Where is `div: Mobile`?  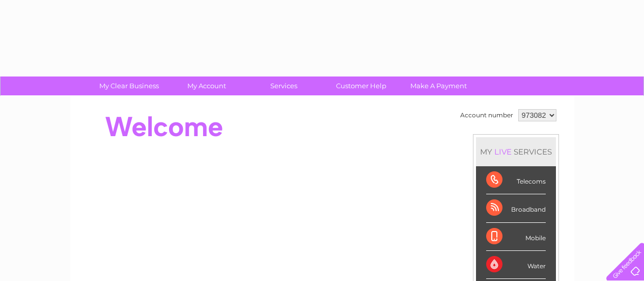
div: Mobile is located at coordinates (516, 237).